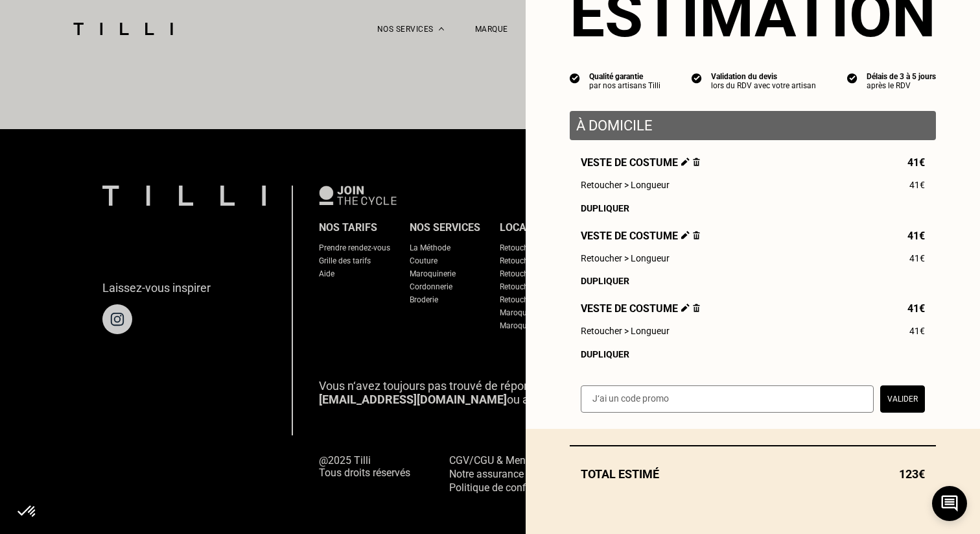 Image resolution: width=980 pixels, height=534 pixels. I want to click on span: 123€, so click(912, 473).